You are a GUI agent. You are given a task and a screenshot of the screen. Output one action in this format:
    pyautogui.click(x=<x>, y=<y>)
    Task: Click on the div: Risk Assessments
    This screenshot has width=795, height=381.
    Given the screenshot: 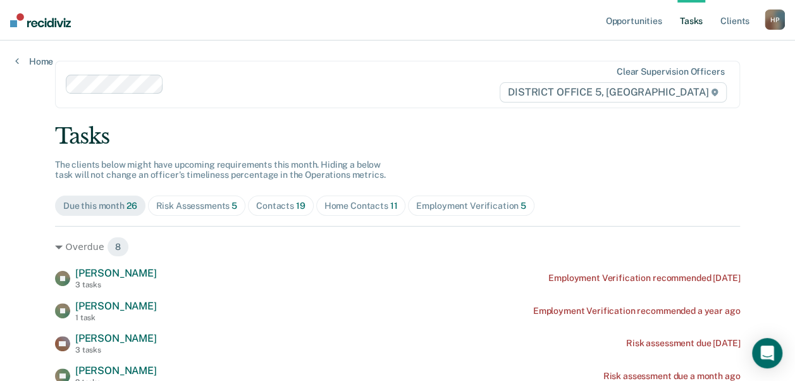 What is the action you would take?
    pyautogui.click(x=197, y=206)
    